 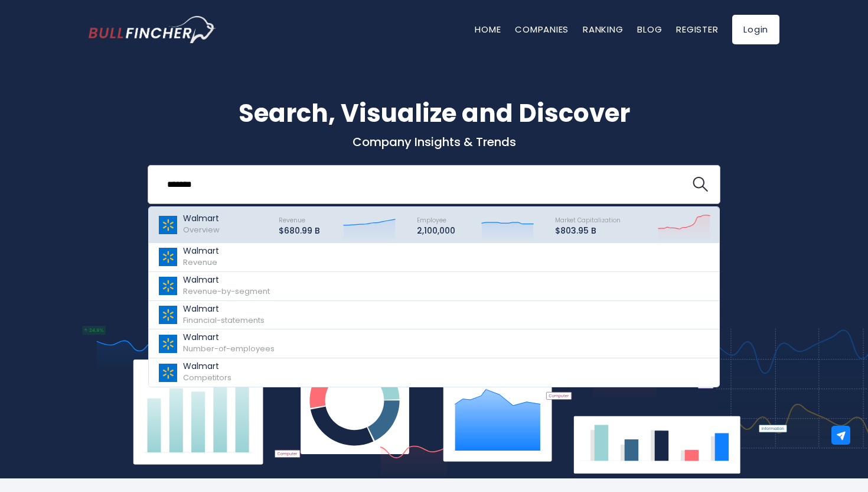 What do you see at coordinates (588, 220) in the screenshot?
I see `span: Market Capitalization` at bounding box center [588, 220].